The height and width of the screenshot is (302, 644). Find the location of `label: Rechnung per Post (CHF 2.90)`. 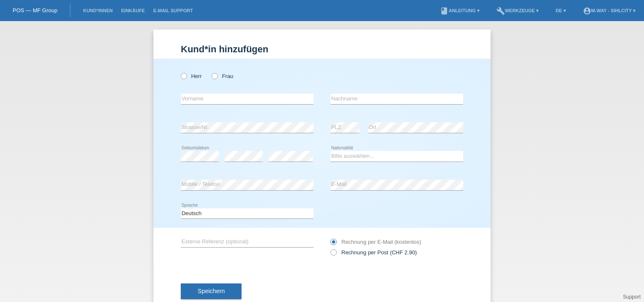

label: Rechnung per Post (CHF 2.90) is located at coordinates (373, 252).